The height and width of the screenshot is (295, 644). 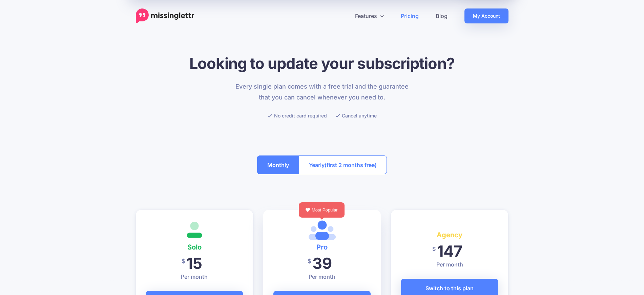 What do you see at coordinates (195, 247) in the screenshot?
I see `h4: Solo` at bounding box center [195, 247].